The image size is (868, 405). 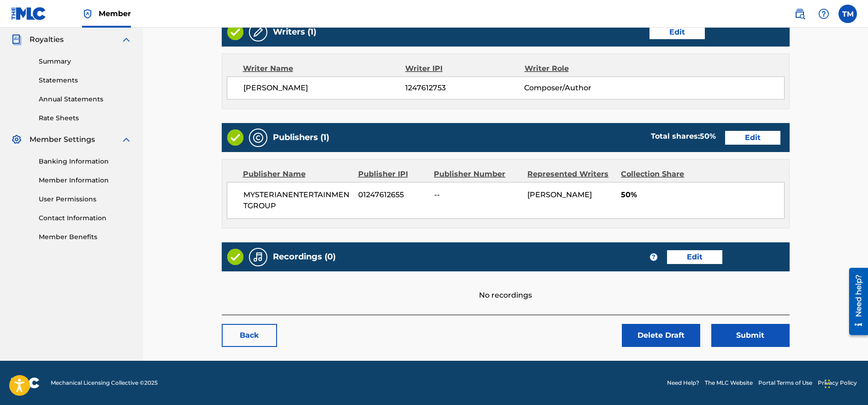 I want to click on img: logo, so click(x=25, y=383).